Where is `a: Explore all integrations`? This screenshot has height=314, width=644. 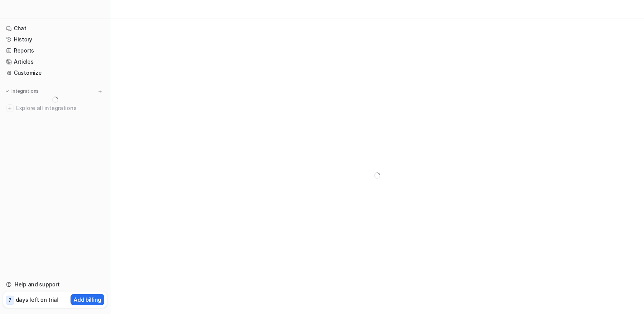
a: Explore all integrations is located at coordinates (55, 108).